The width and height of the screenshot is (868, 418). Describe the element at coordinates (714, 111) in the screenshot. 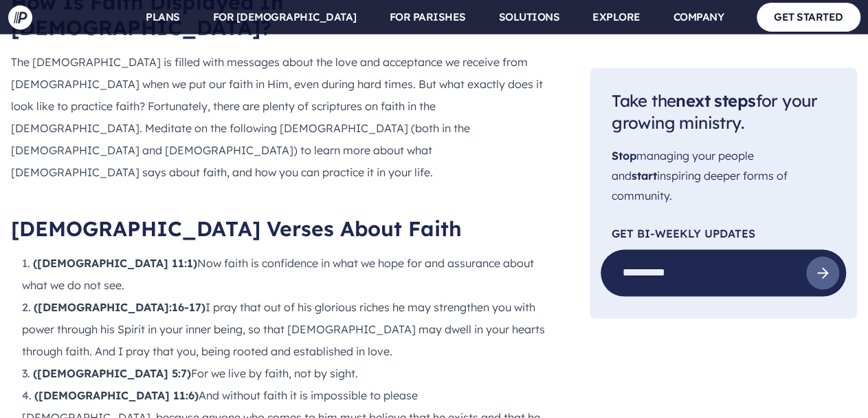

I see `span: Take the for your growing ministry.` at that location.